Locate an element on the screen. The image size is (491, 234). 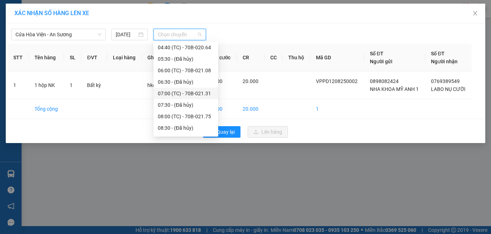
div: 07:00 (TC) - 70B-021.31 is located at coordinates (186, 93).